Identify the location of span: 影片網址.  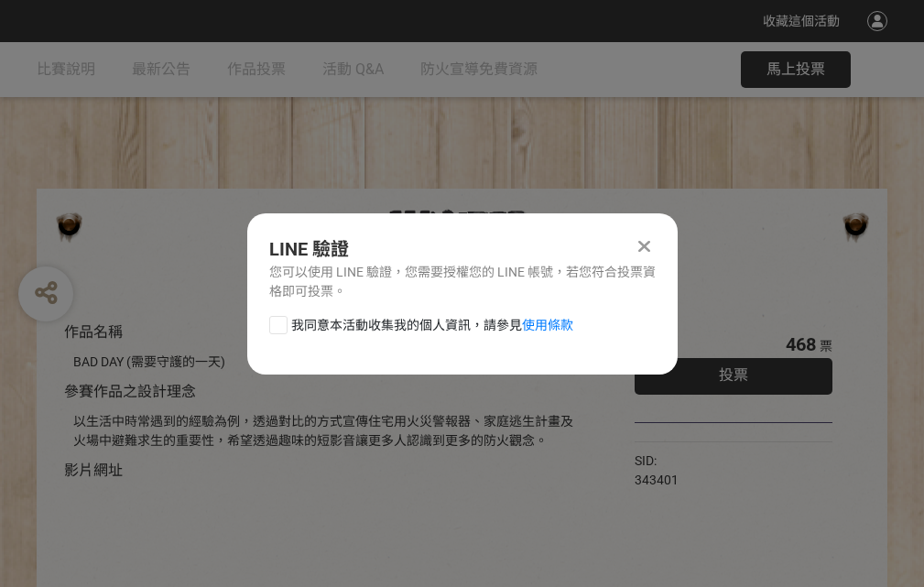
(93, 469).